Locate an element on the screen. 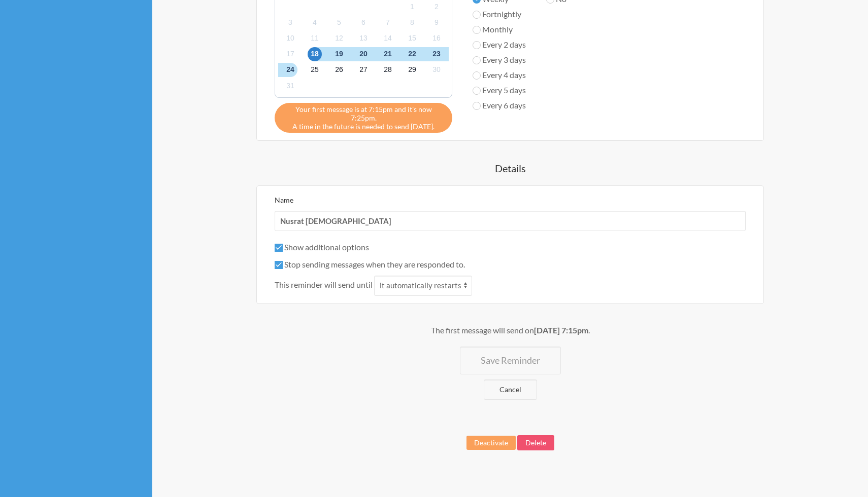 The image size is (868, 497). span: Tuesday, September 9, 2025 is located at coordinates (436, 23).